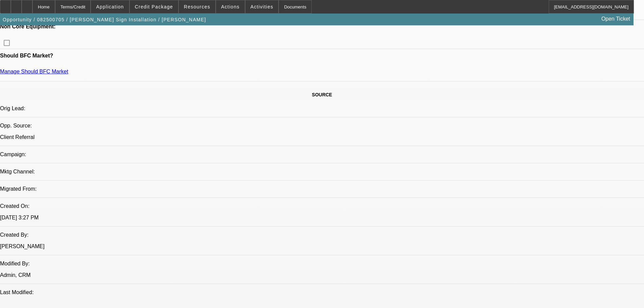 The height and width of the screenshot is (308, 644). What do you see at coordinates (231, 7) in the screenshot?
I see `span: Actions` at bounding box center [231, 7].